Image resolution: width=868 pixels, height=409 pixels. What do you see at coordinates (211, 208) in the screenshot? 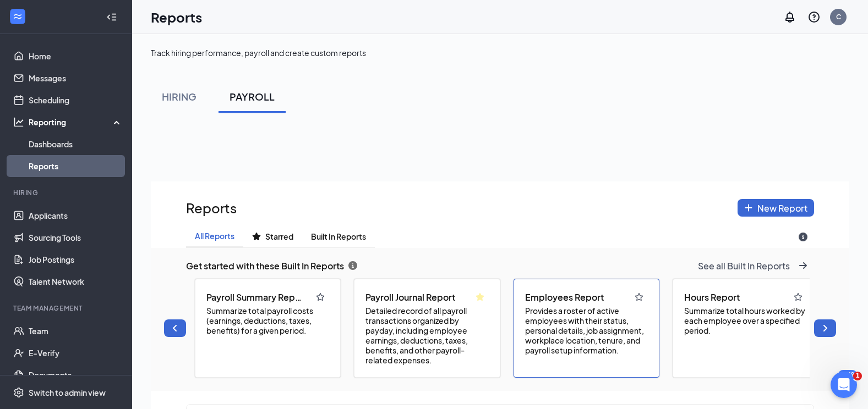
I see `span: Reports` at bounding box center [211, 208].